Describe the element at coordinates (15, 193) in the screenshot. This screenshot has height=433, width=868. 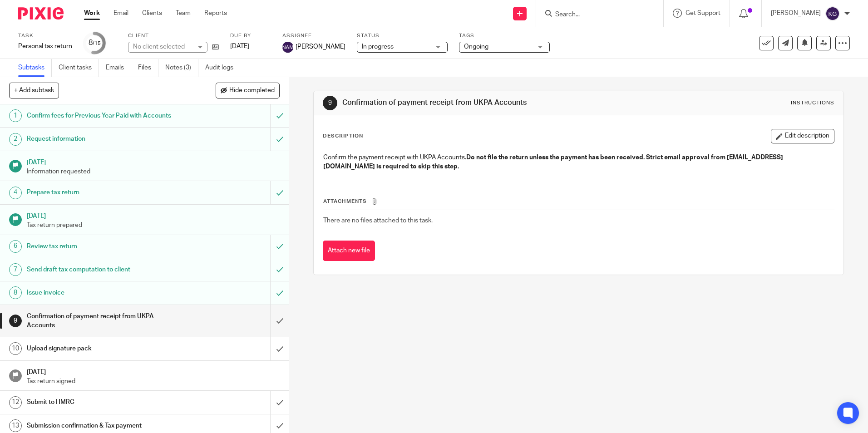
I see `div: 4` at that location.